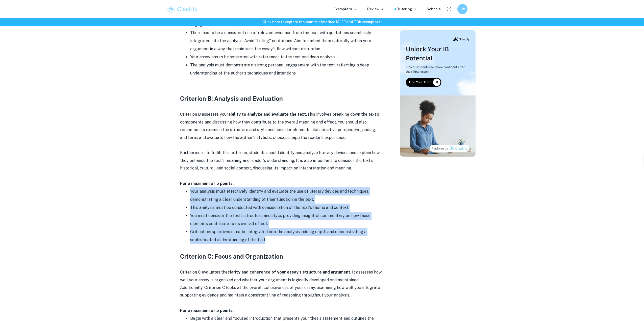  What do you see at coordinates (289, 272) in the screenshot?
I see `strong: clarity and coherence of your essay's structure and argument` at bounding box center [289, 272].